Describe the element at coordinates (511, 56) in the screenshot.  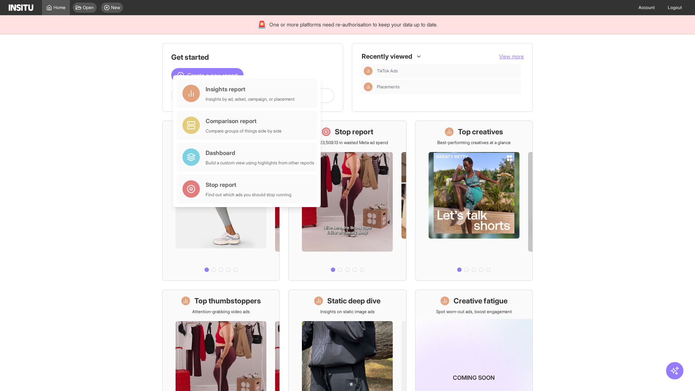
I see `button: View more` at that location.